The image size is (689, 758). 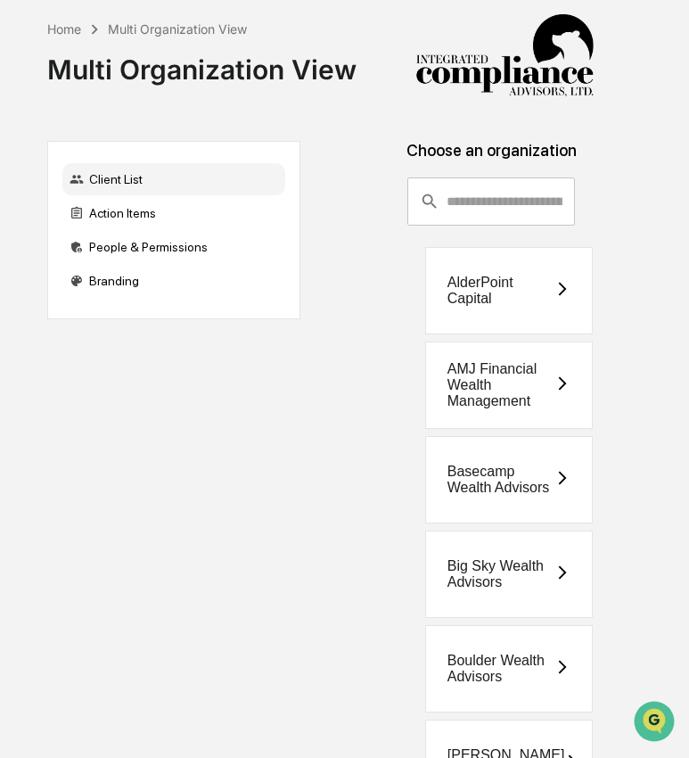 What do you see at coordinates (75, 234) in the screenshot?
I see `span: Preclearance` at bounding box center [75, 234].